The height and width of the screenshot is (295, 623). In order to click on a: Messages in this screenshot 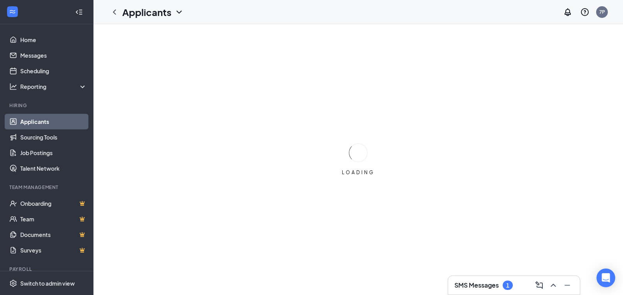, I will do `click(53, 55)`.